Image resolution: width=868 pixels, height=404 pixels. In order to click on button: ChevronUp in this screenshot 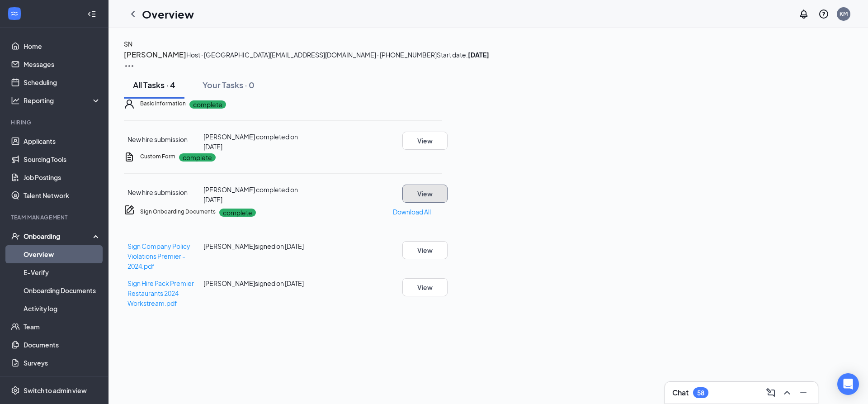, I will do `click(787, 393)`.